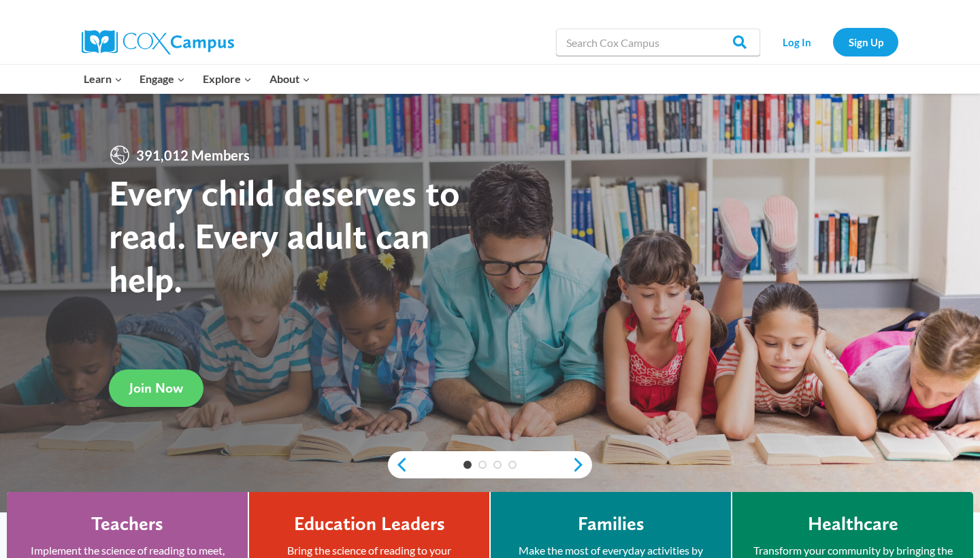  I want to click on span: Engage, so click(162, 79).